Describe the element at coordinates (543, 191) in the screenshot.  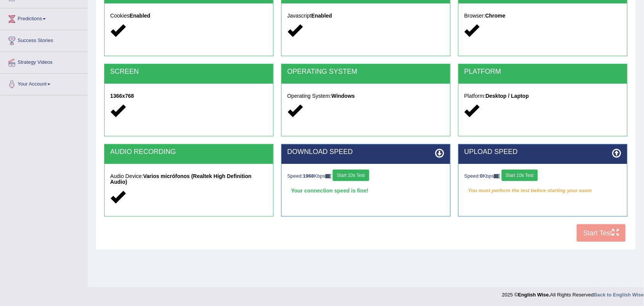
I see `em: You must perform the test before starting your exam` at that location.